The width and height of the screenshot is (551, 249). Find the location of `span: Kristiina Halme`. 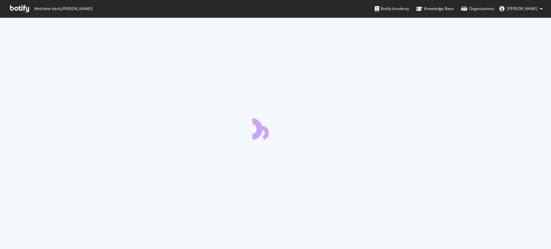

span: Kristiina Halme is located at coordinates (522, 8).